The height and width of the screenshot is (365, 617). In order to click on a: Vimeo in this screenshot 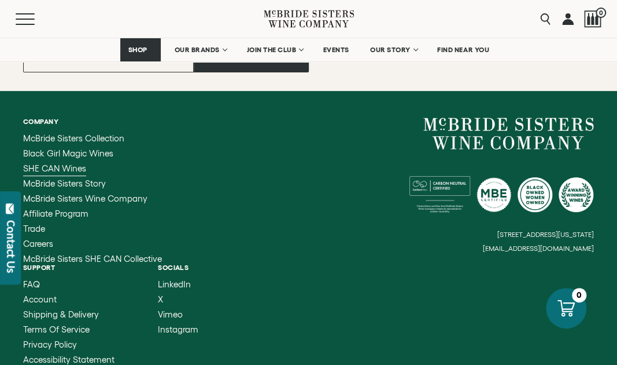, I will do `click(178, 314)`.